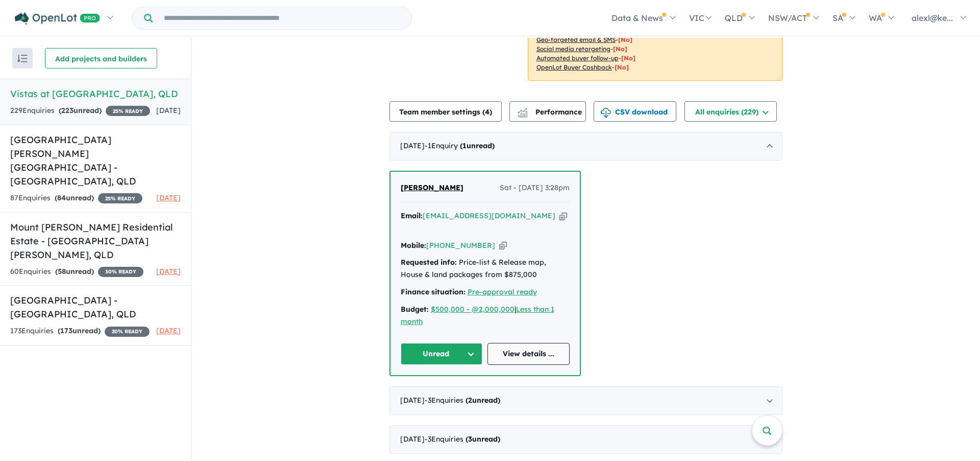 This screenshot has width=980, height=461. Describe the element at coordinates (76, 199) in the screenshot. I see `div: 87 Enquir ies` at that location.